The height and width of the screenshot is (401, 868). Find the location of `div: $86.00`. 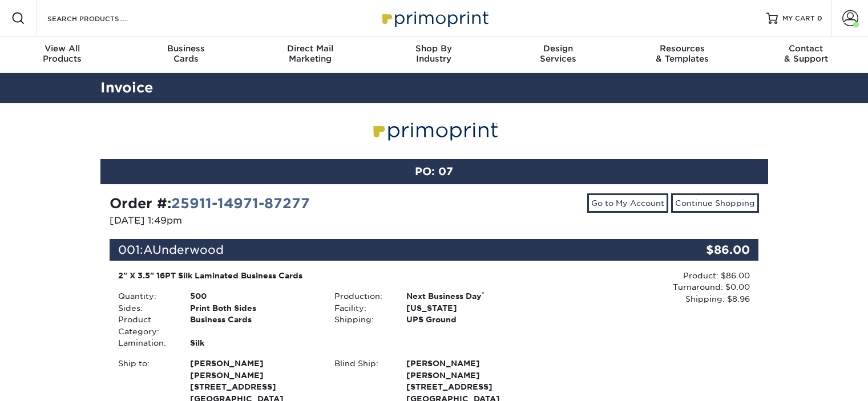

div: $86.00 is located at coordinates (705, 250).